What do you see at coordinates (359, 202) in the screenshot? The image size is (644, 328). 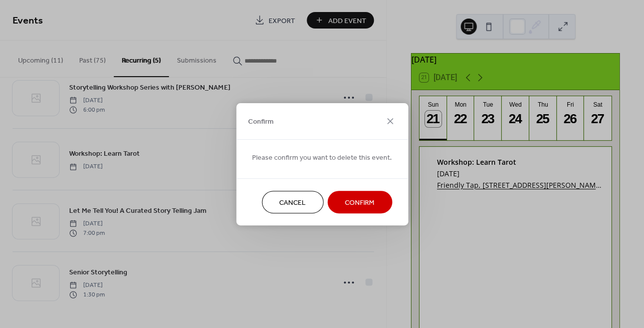 I see `button: Confirm` at bounding box center [359, 202].